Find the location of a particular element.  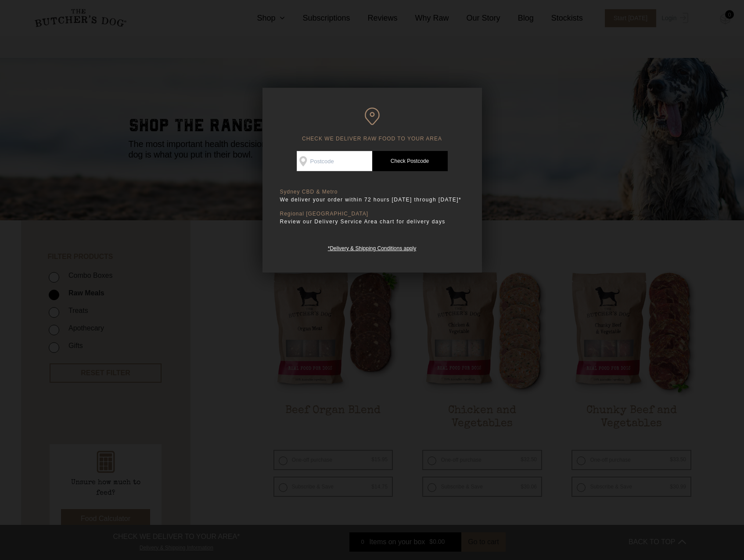

p: Sydney CBD & Metro is located at coordinates (372, 192).